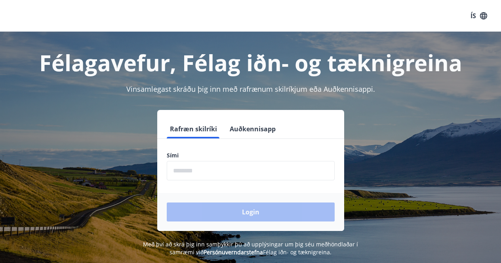  Describe the element at coordinates (251, 156) in the screenshot. I see `label: Sími` at that location.